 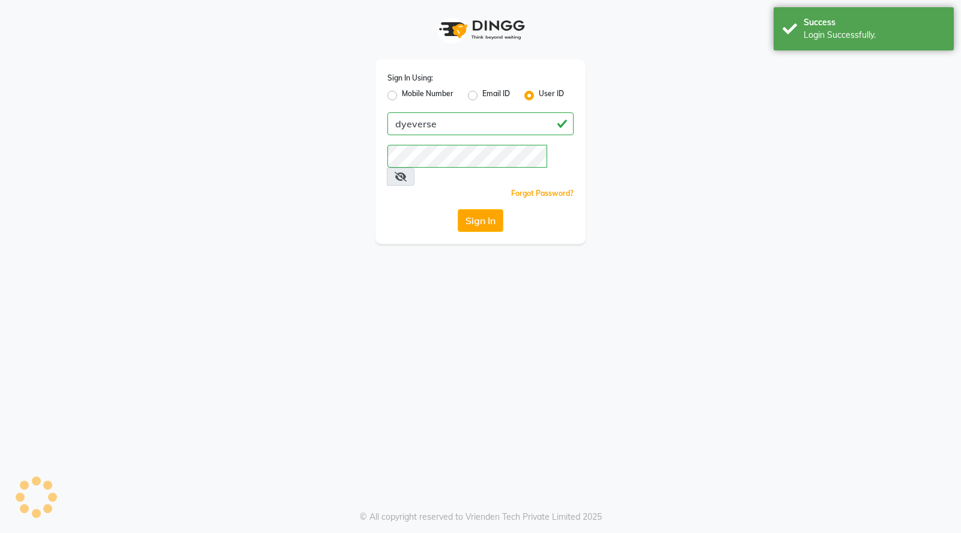 I want to click on div: Success, so click(x=874, y=22).